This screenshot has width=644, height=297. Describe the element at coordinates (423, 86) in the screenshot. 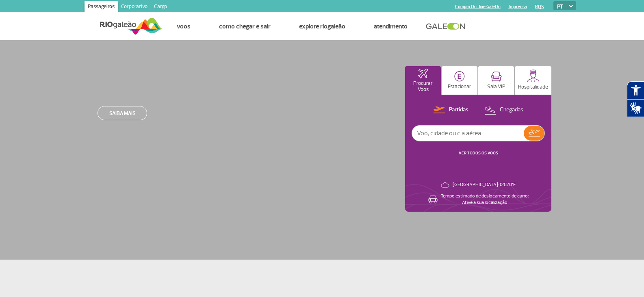

I see `p: Procurar Voos` at that location.